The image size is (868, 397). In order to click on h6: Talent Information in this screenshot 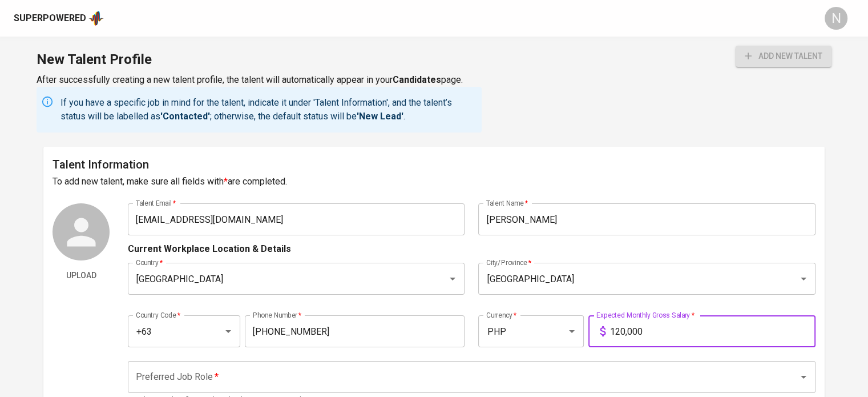, I will do `click(433, 164)`.